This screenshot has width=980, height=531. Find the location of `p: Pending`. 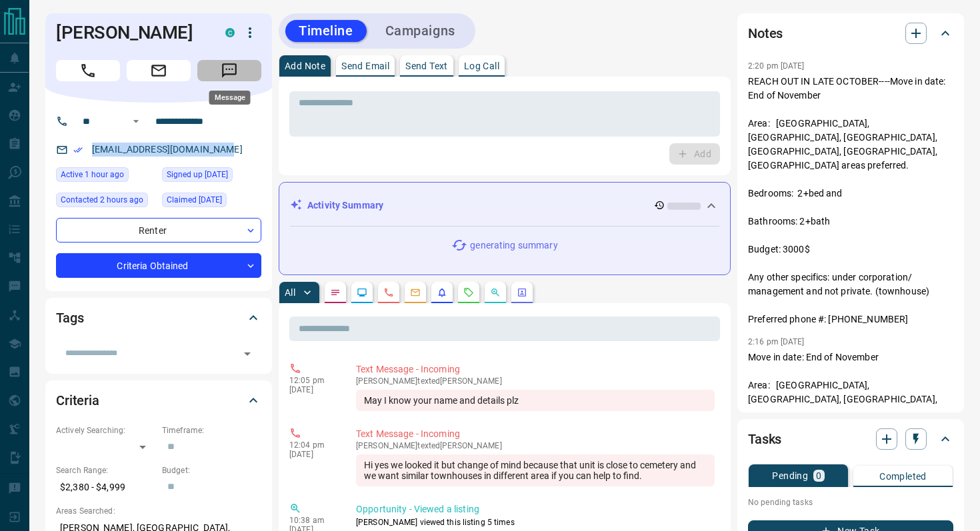

p: Pending is located at coordinates (790, 476).